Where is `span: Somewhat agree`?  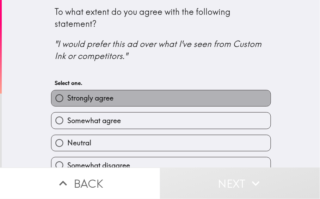 span: Somewhat agree is located at coordinates (94, 121).